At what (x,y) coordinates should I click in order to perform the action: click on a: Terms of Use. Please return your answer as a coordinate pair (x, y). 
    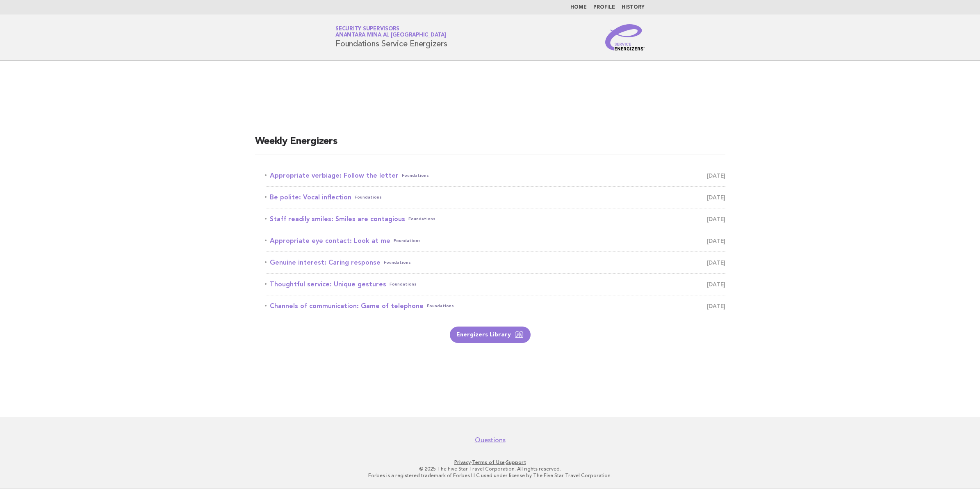
    Looking at the image, I should click on (488, 462).